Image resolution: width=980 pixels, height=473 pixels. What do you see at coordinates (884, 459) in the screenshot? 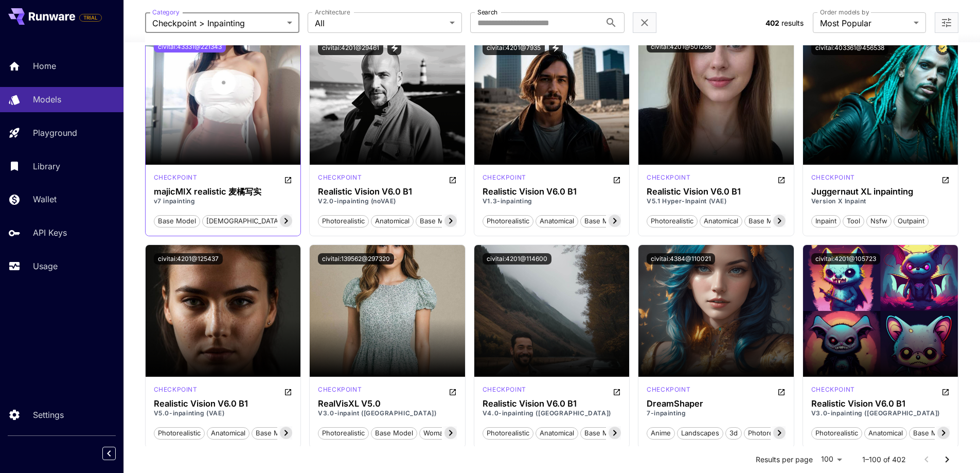
I see `p: 1–100 of 402` at bounding box center [884, 459].